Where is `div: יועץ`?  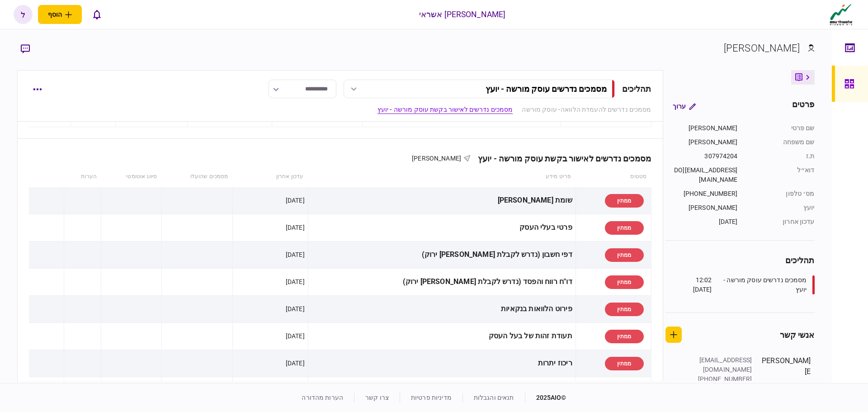
div: יועץ is located at coordinates (781, 207).